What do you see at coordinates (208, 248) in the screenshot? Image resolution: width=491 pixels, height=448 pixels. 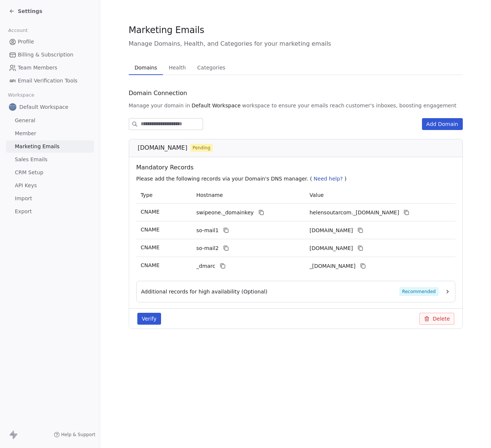 I see `span: so-mail2` at bounding box center [208, 248].